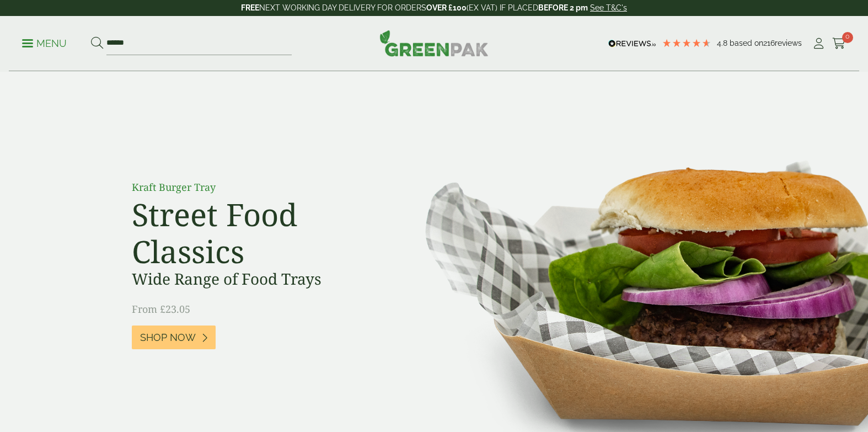  What do you see at coordinates (788, 43) in the screenshot?
I see `span: reviews` at bounding box center [788, 43].